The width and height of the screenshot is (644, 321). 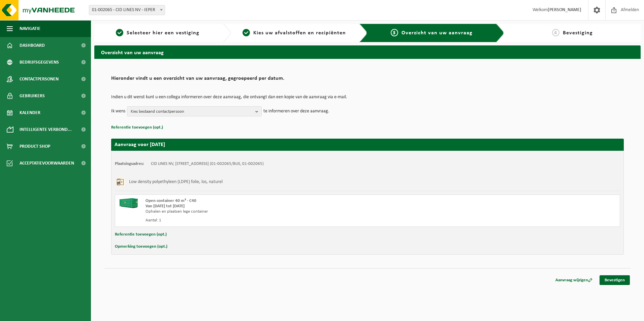 What do you see at coordinates (39, 79) in the screenshot?
I see `span: Contactpersonen` at bounding box center [39, 79].